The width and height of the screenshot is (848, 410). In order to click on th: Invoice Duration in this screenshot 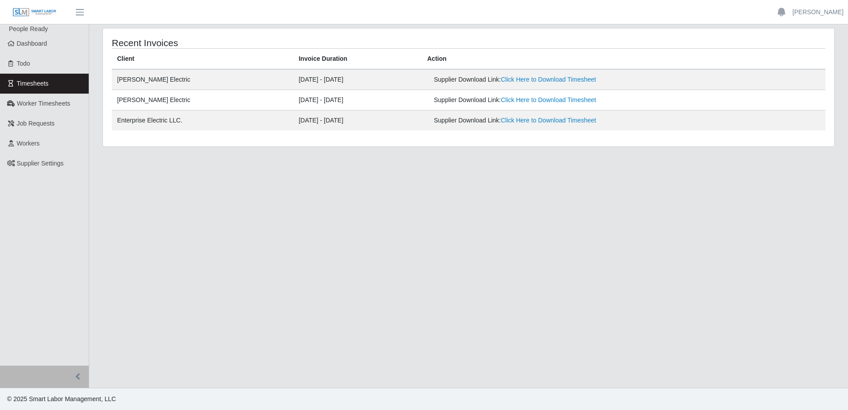, I will do `click(357, 59)`.